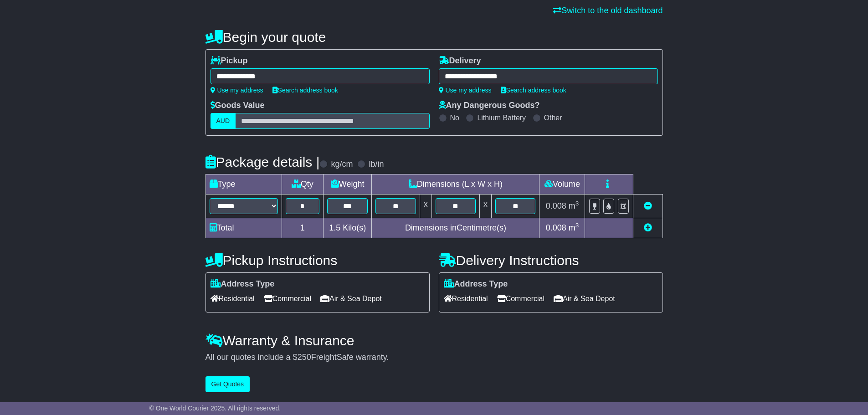 The width and height of the screenshot is (868, 415). What do you see at coordinates (228, 384) in the screenshot?
I see `button: Get Quotes` at bounding box center [228, 384].